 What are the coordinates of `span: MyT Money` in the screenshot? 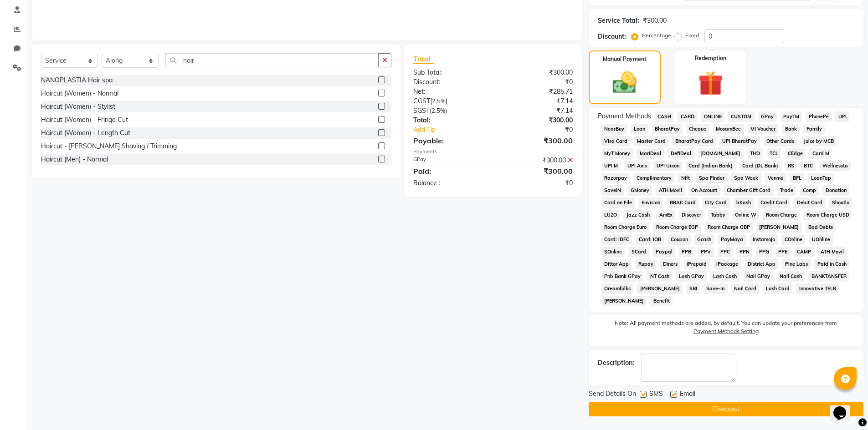 It's located at (617, 153).